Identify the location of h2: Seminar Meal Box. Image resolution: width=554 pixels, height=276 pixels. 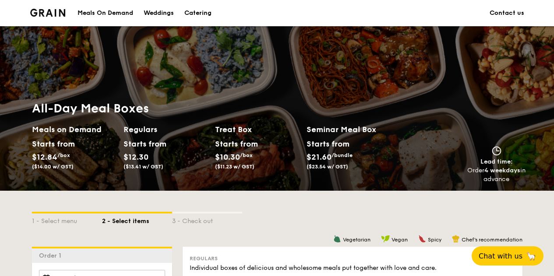
(352, 130).